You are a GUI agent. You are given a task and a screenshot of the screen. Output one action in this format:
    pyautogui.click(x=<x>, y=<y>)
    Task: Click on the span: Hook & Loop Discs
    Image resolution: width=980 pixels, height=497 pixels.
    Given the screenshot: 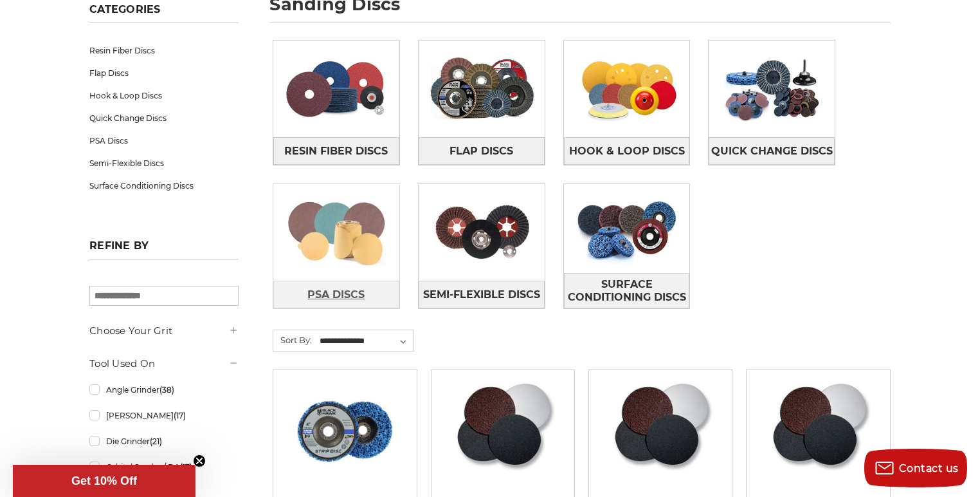 What is the action you would take?
    pyautogui.click(x=627, y=151)
    